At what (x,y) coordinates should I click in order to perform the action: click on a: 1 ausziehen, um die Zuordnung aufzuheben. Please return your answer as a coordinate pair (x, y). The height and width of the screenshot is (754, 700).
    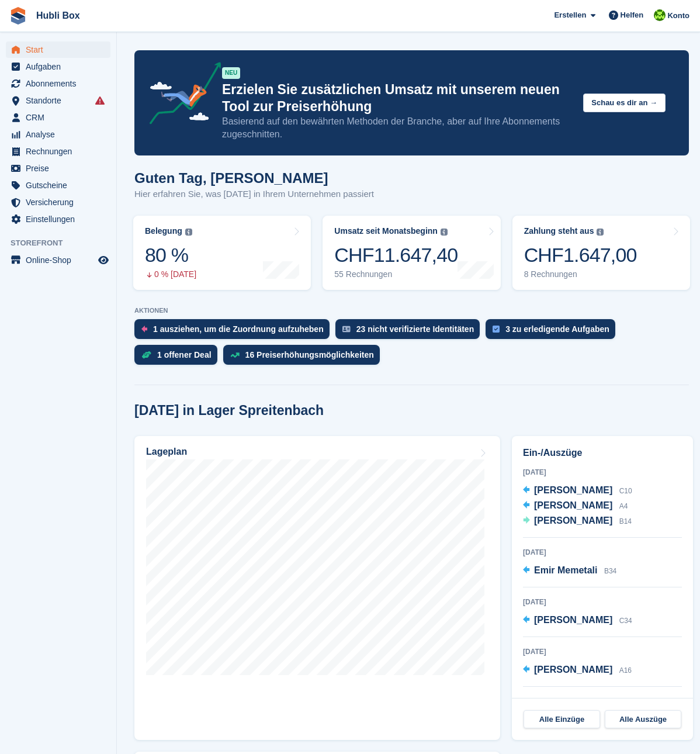
    Looking at the image, I should click on (235, 332).